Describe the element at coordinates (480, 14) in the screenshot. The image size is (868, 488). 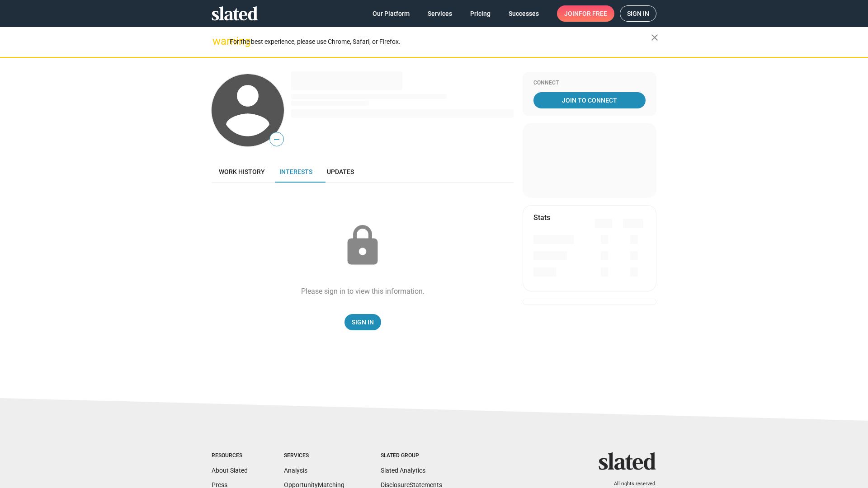
I see `span: Pricing` at that location.